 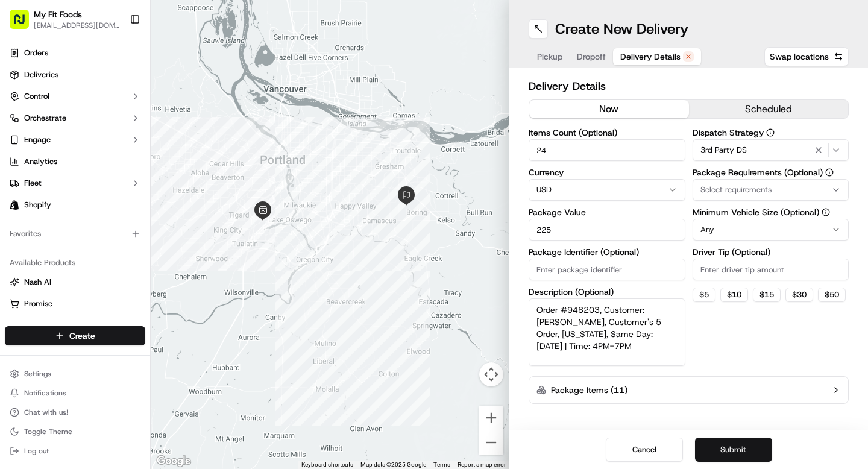 I want to click on span: Control, so click(x=37, y=97).